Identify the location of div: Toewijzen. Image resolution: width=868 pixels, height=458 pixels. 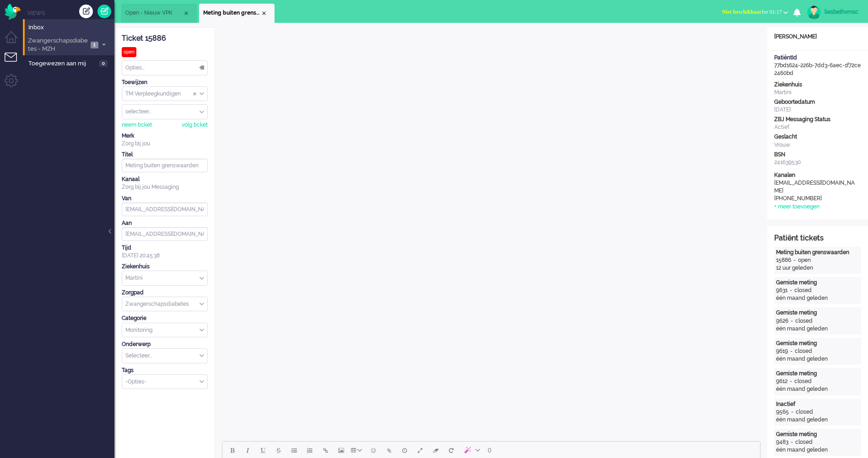
(165, 82).